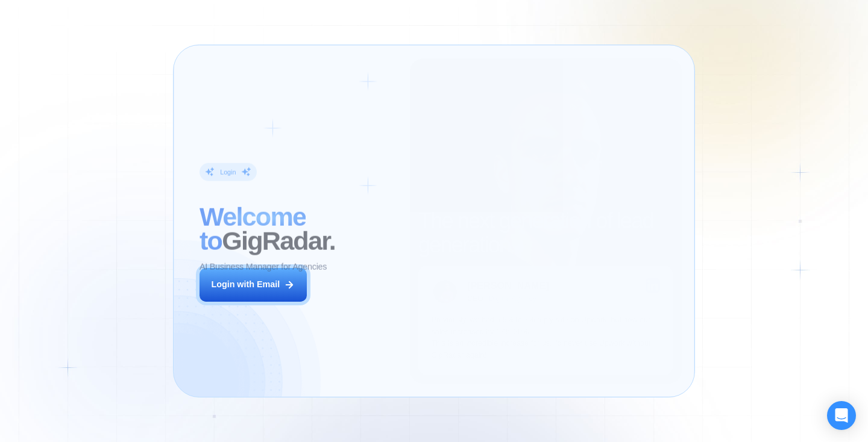  Describe the element at coordinates (841, 415) in the screenshot. I see `div: Open Intercom Messenger` at that location.